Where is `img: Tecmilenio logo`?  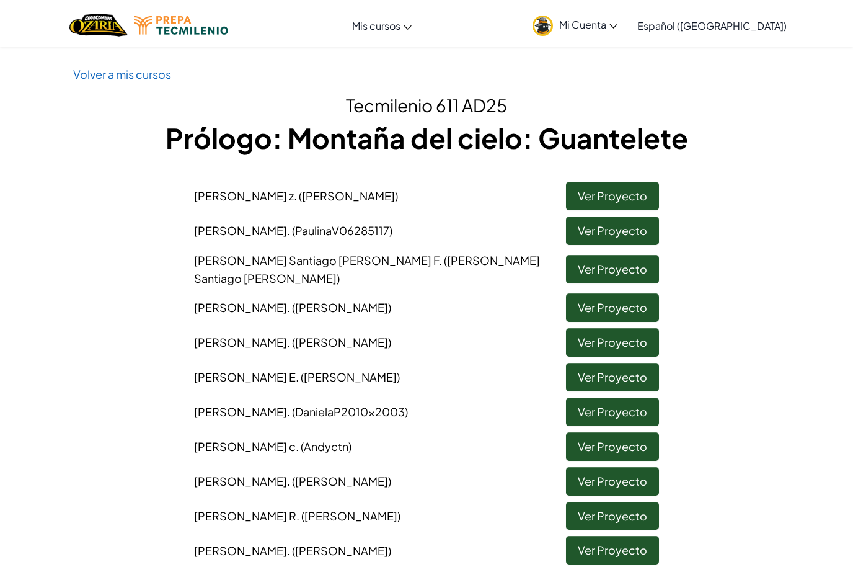
img: Tecmilenio logo is located at coordinates (181, 22).